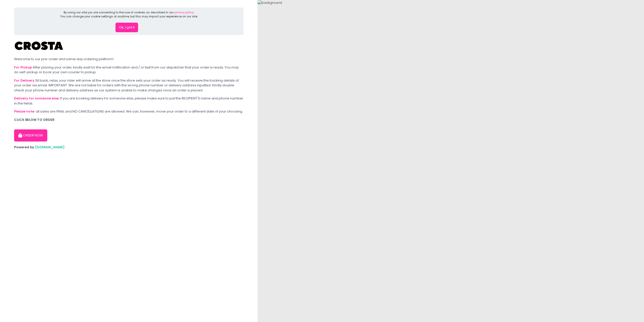 This screenshot has width=644, height=322. What do you see at coordinates (129, 112) in the screenshot?
I see `div: all sales are FINAL and NO CANCELLATIONS are allowed. We can, however, move your order to a diffe...` at bounding box center [129, 112].